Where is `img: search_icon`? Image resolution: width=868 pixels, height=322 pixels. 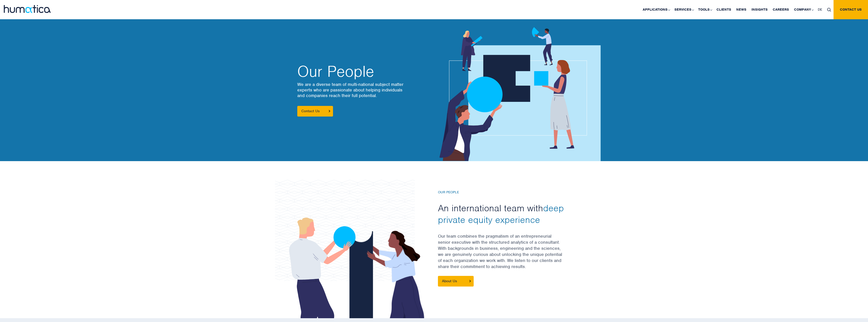
img: search_icon is located at coordinates (829, 9).